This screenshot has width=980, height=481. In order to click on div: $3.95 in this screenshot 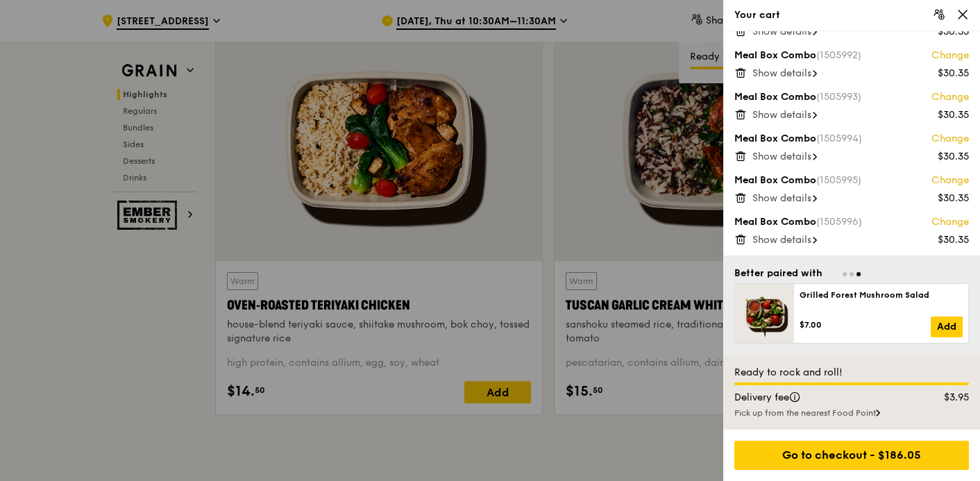, I will do `click(946, 398)`.